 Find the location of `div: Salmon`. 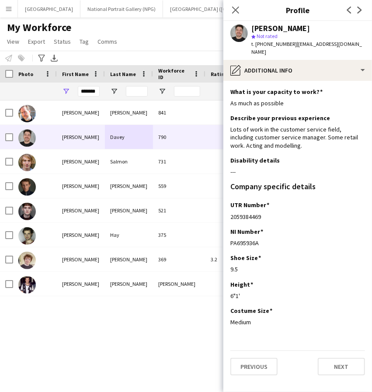

div: Salmon is located at coordinates (129, 161).